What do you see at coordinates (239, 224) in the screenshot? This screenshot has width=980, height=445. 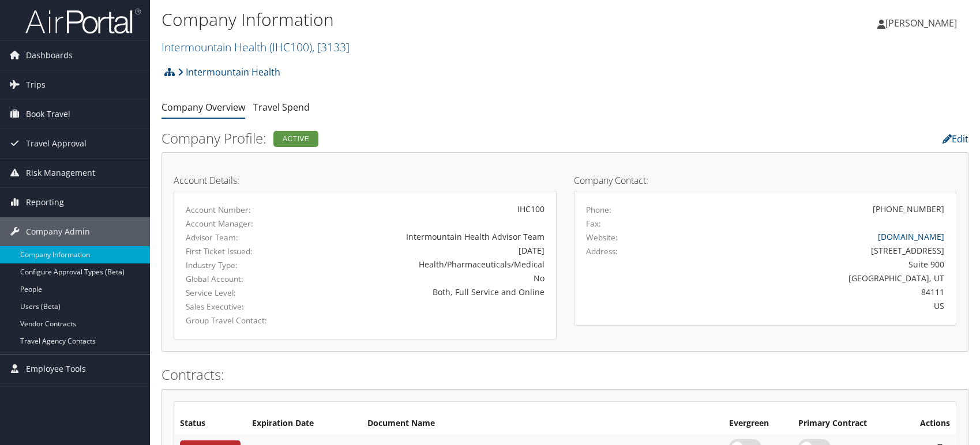 I see `label: Account Manager:` at bounding box center [239, 224].